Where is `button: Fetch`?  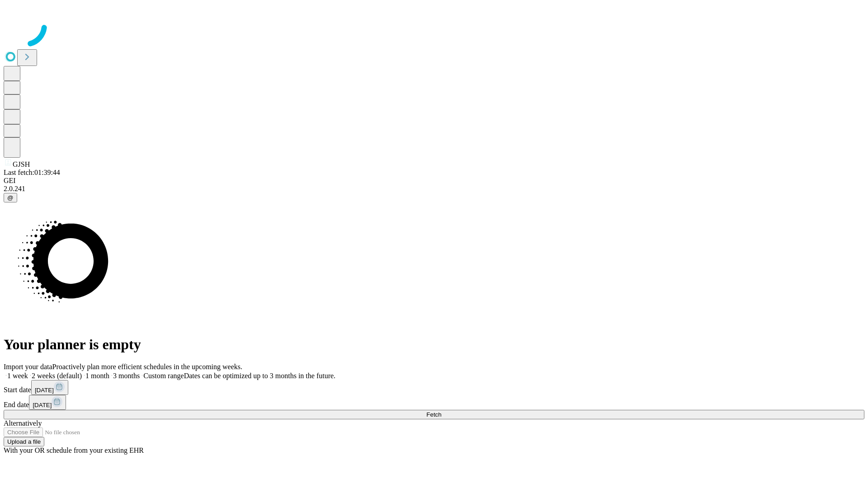 button: Fetch is located at coordinates (434, 415).